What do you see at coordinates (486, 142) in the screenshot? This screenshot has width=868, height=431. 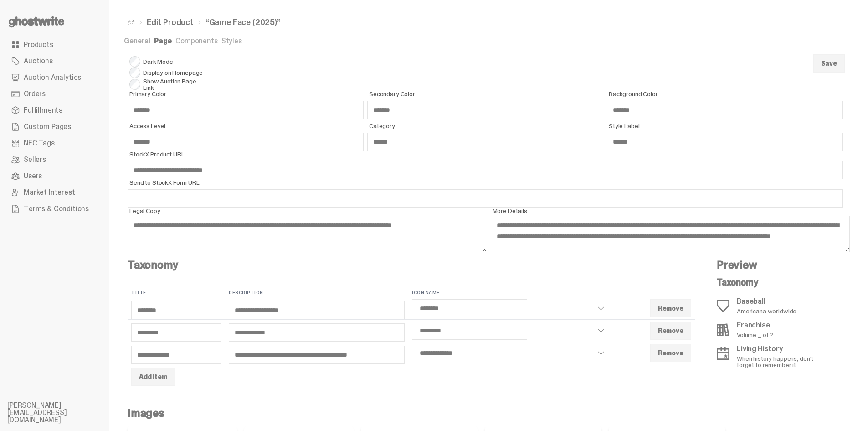 I see `input: Category` at bounding box center [486, 142].